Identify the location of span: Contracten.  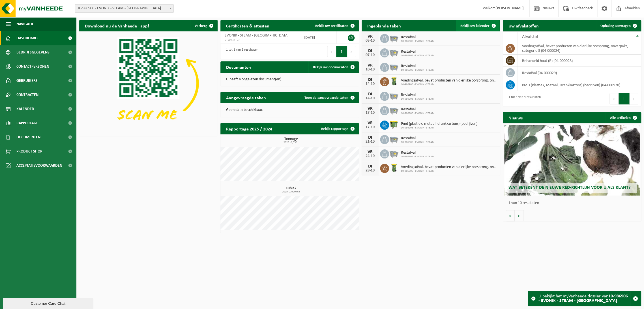
(27, 95).